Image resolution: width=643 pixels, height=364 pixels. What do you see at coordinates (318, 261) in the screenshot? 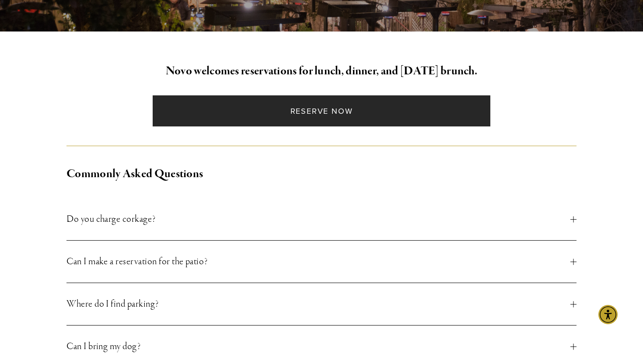
I see `span: Can I make a reservation for the patio?` at bounding box center [318, 261].